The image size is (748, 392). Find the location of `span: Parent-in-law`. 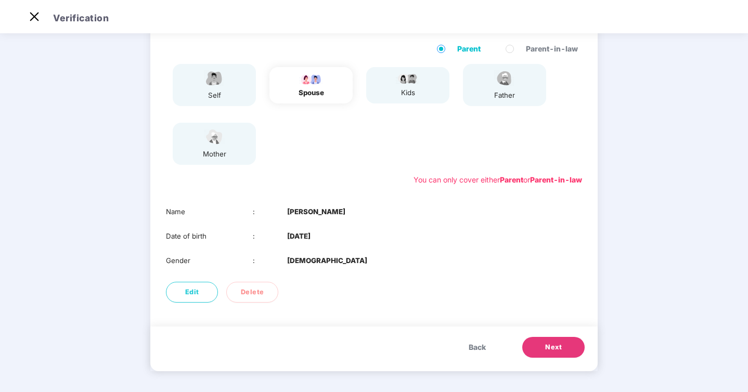

span: Parent-in-law is located at coordinates (552, 49).